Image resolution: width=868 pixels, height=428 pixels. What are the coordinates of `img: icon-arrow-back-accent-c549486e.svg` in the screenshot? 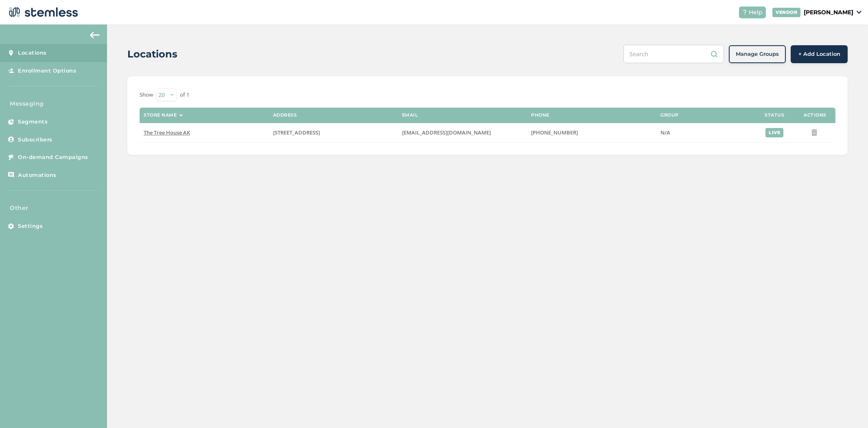 It's located at (95, 35).